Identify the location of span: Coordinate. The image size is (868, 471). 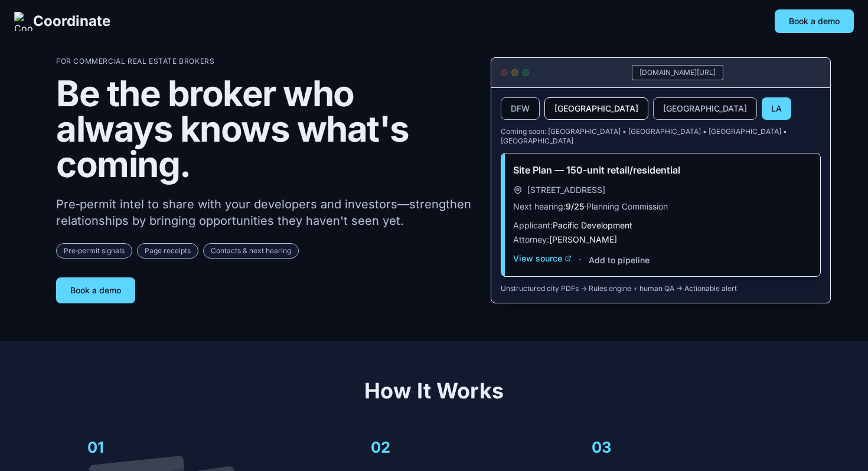
(72, 21).